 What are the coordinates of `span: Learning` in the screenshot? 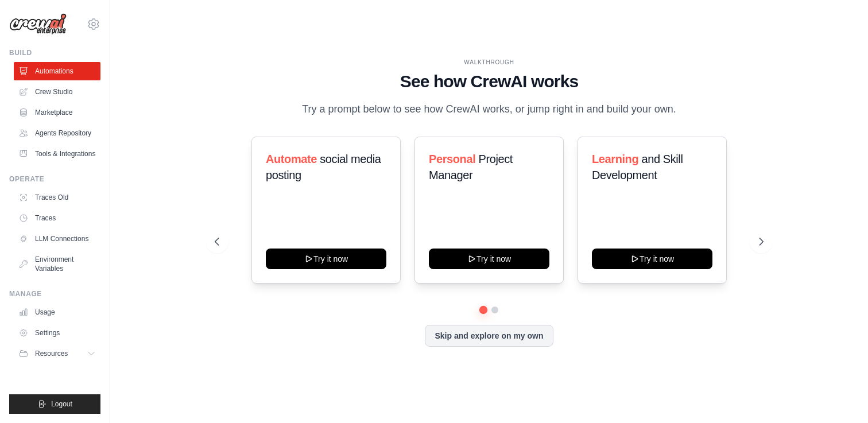 It's located at (615, 159).